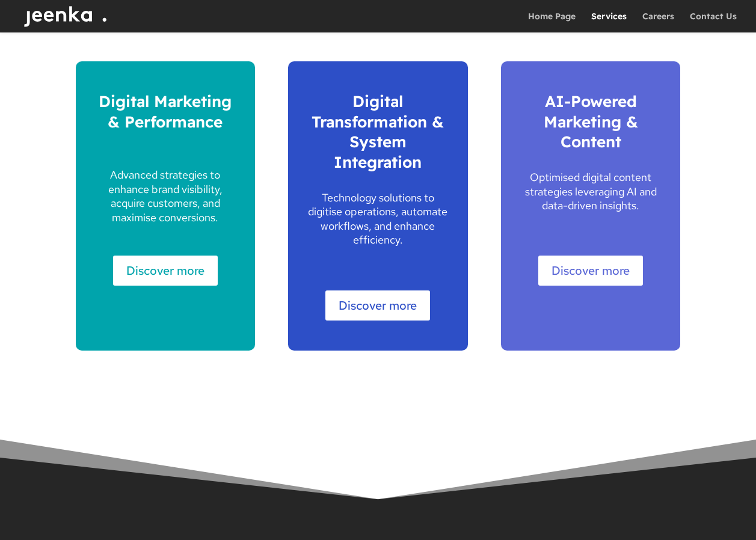 This screenshot has height=540, width=756. I want to click on p: Technology solutions to digitise operations, automate workflows, and enhance efficiency., so click(378, 219).